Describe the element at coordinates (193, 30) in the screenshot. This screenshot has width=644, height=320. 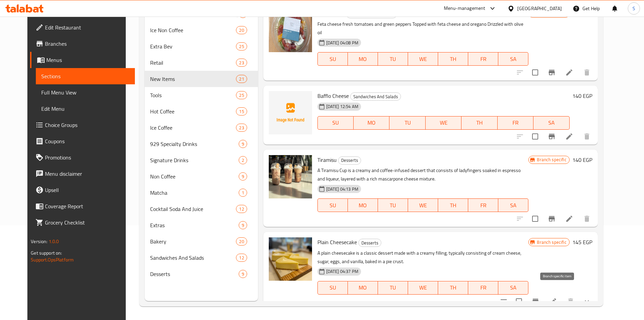
I see `div: Ice Non Coffee` at that location.